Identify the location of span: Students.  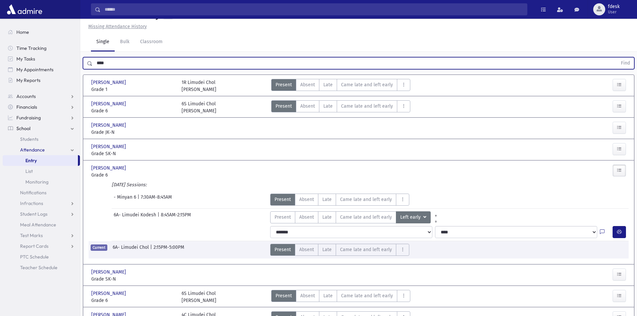
(29, 139).